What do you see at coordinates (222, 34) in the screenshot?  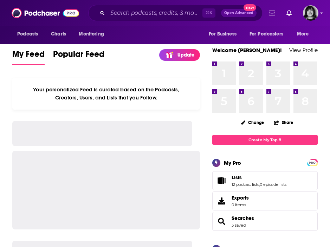 I see `span: For Business` at bounding box center [222, 34].